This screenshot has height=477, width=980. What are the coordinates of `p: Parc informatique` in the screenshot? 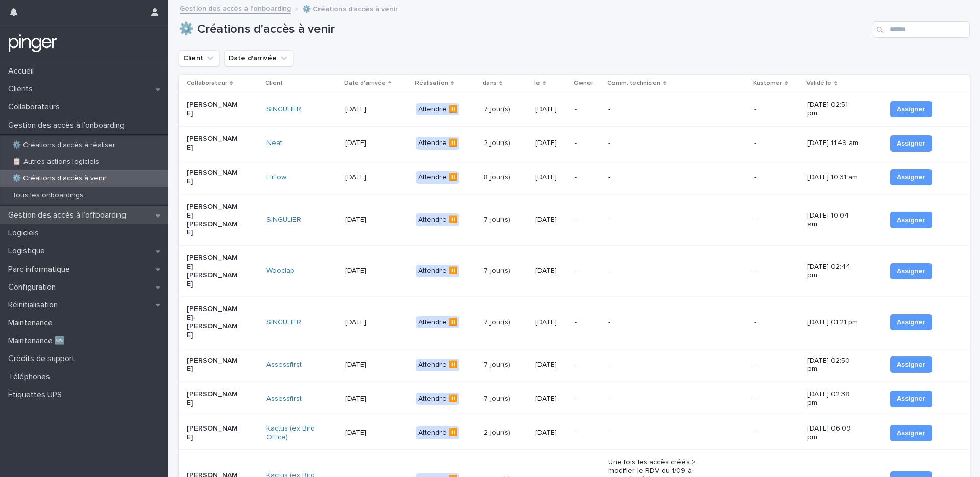 It's located at (41, 269).